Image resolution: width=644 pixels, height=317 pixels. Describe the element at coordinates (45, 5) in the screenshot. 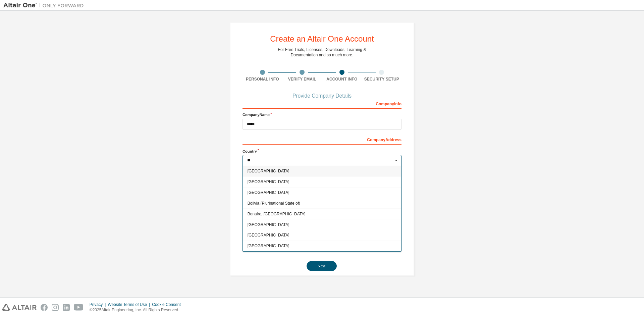

I see `img: Altair One` at that location.